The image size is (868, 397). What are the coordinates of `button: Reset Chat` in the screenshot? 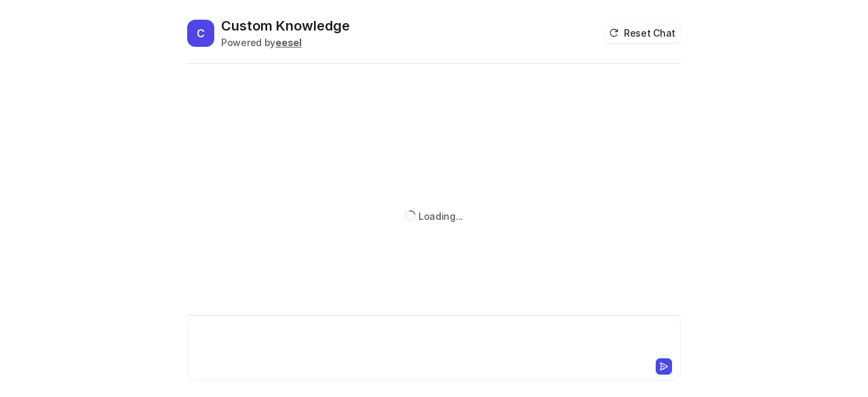 It's located at (643, 33).